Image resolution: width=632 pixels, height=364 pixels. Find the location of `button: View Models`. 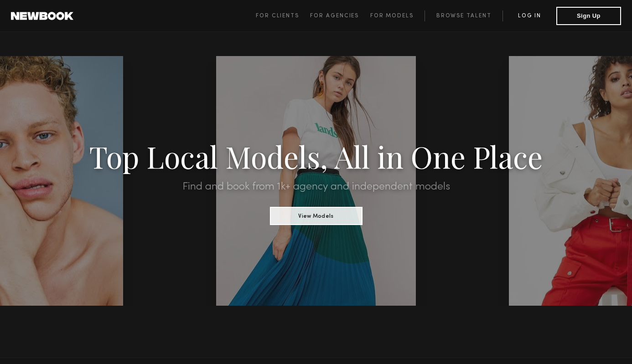

button: View Models is located at coordinates (316, 216).